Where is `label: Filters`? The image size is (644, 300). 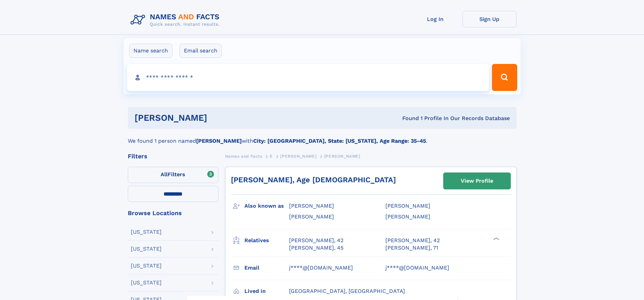 label: Filters is located at coordinates (173, 175).